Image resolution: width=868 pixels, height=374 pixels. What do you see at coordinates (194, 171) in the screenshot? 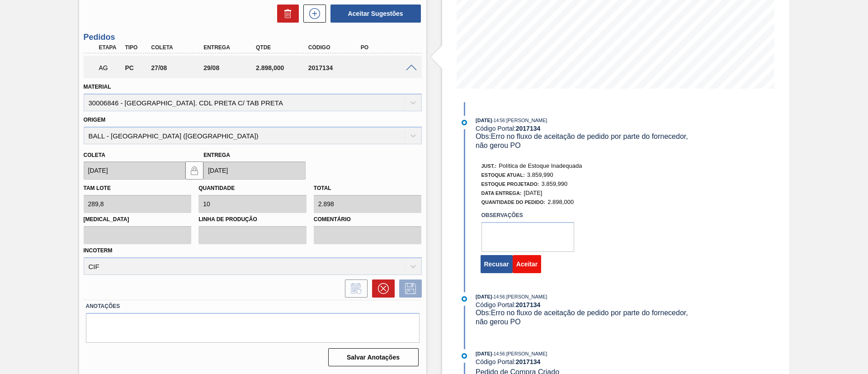
I see `button: locked` at bounding box center [194, 171].